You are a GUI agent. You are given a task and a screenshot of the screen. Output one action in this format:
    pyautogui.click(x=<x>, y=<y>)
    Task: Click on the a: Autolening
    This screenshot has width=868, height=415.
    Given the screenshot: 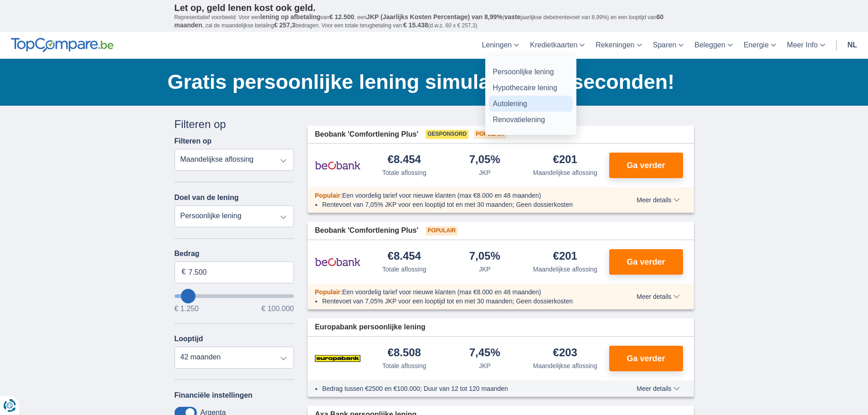 What is the action you would take?
    pyautogui.click(x=531, y=103)
    